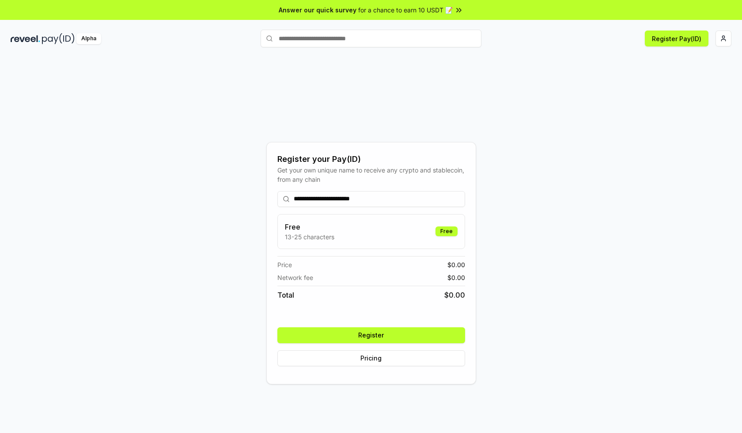 This screenshot has height=433, width=742. What do you see at coordinates (318, 10) in the screenshot?
I see `span: Answer our quick survey` at bounding box center [318, 10].